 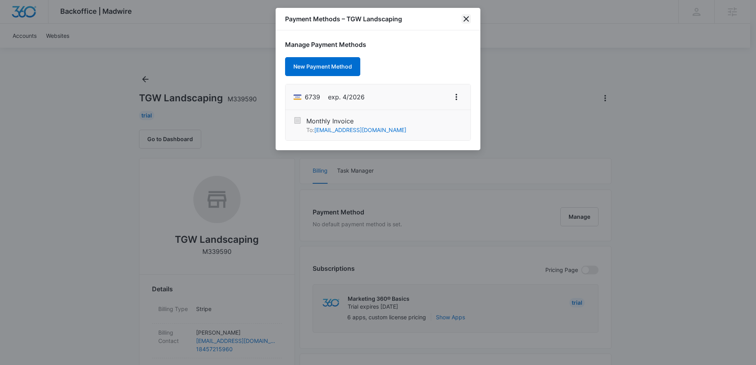 I want to click on span: exp. 4/2026, so click(x=346, y=97).